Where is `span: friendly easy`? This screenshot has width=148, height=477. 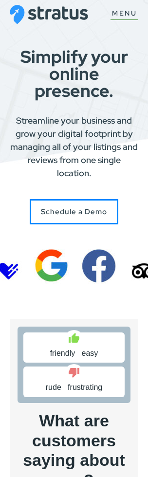 span: friendly easy is located at coordinates (74, 353).